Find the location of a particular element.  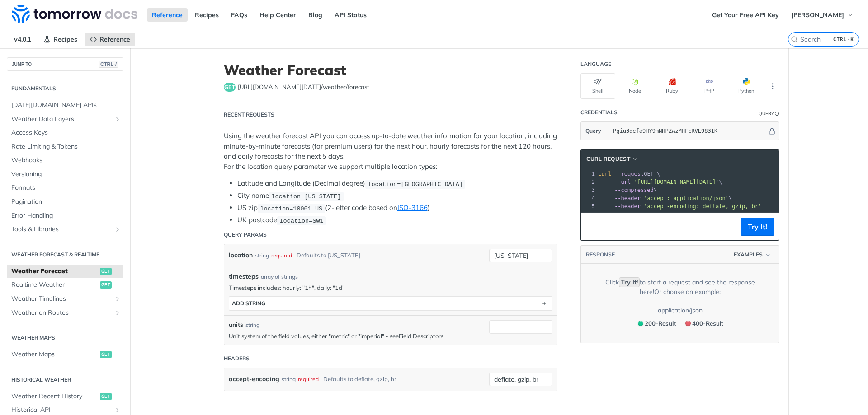

button: More Languages is located at coordinates (773, 86).